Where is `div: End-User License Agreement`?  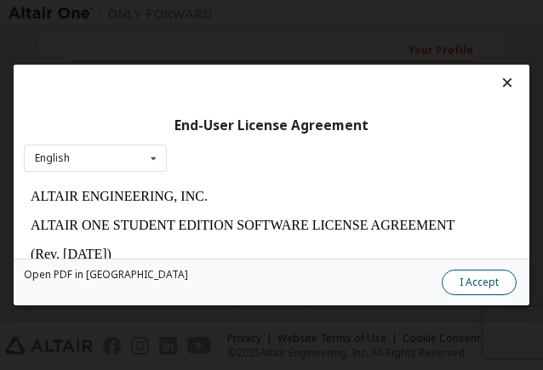 div: End-User License Agreement is located at coordinates (271, 126).